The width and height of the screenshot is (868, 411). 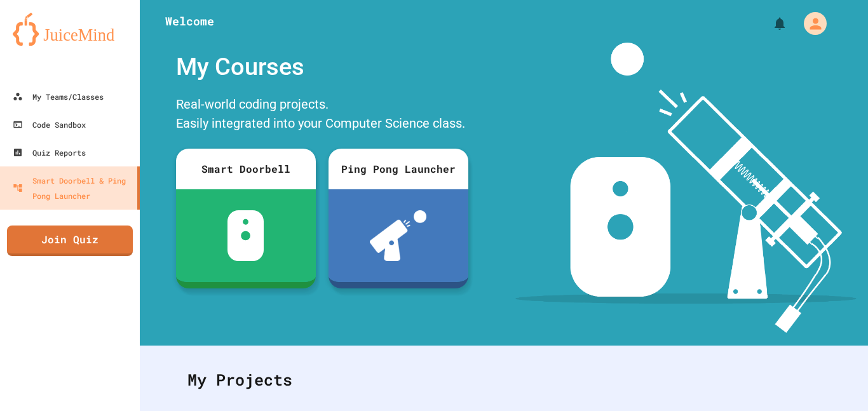 I want to click on div: Ping Pong Launcher, so click(x=398, y=169).